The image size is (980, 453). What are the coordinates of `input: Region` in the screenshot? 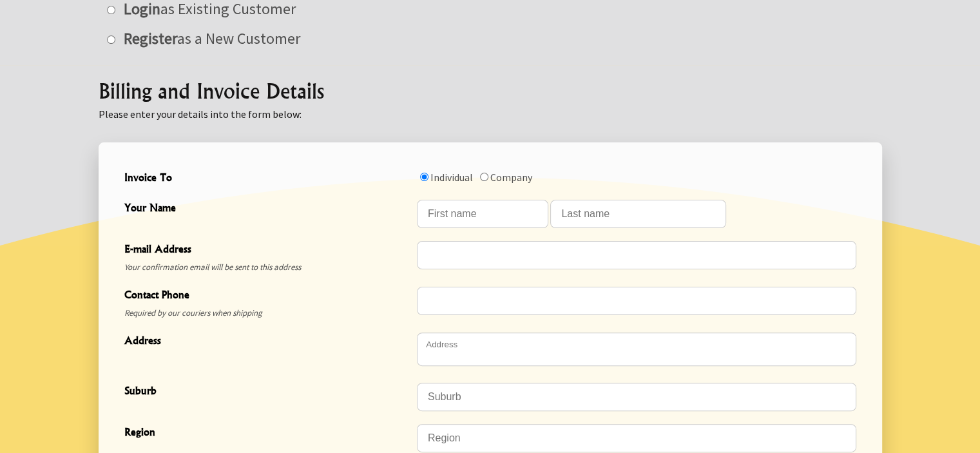 It's located at (637, 438).